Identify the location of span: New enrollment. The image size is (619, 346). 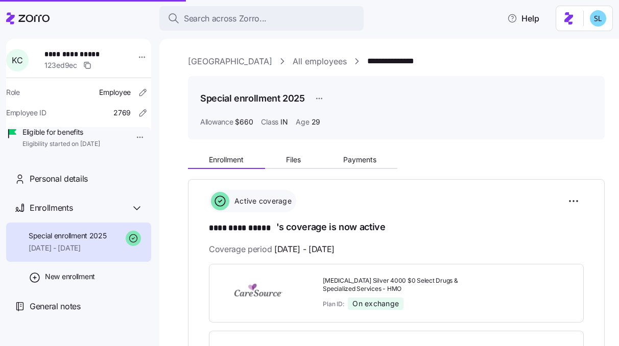
(70, 277).